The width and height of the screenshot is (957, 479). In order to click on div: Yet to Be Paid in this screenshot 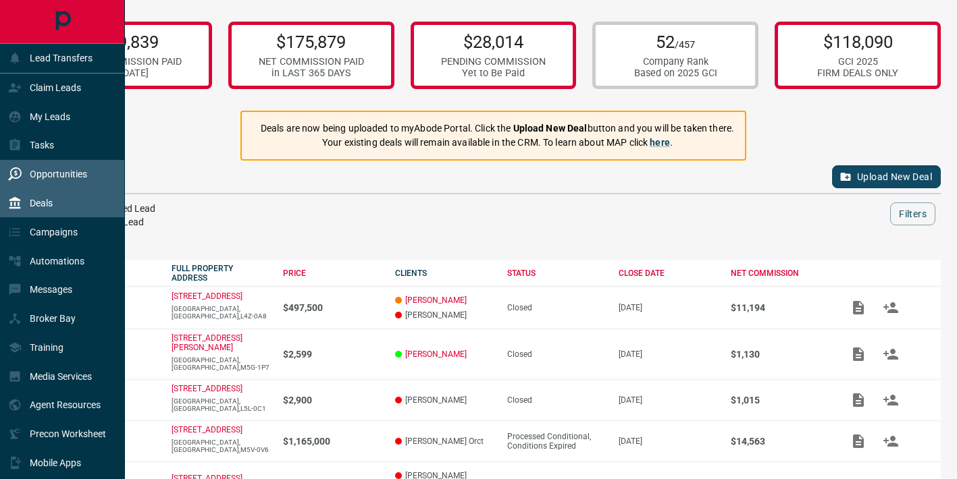, I will do `click(493, 73)`.